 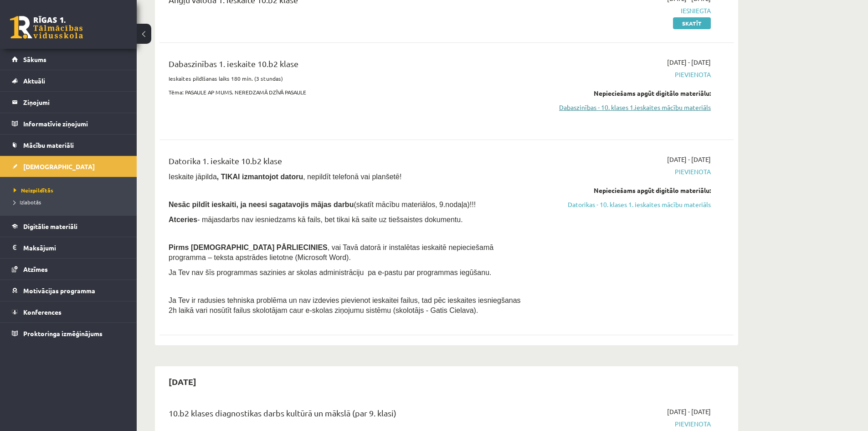 What do you see at coordinates (285, 176) in the screenshot?
I see `span: Ieskaite jāpilda , nepildīt telefonā vai planšetē!` at bounding box center [285, 176].